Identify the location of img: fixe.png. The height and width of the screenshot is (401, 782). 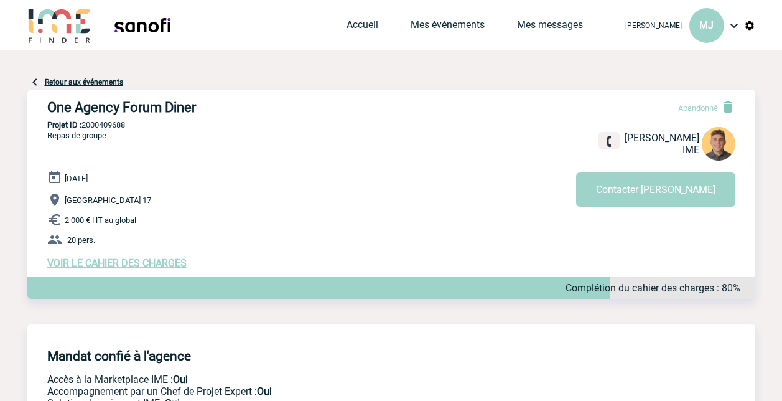
(609, 141).